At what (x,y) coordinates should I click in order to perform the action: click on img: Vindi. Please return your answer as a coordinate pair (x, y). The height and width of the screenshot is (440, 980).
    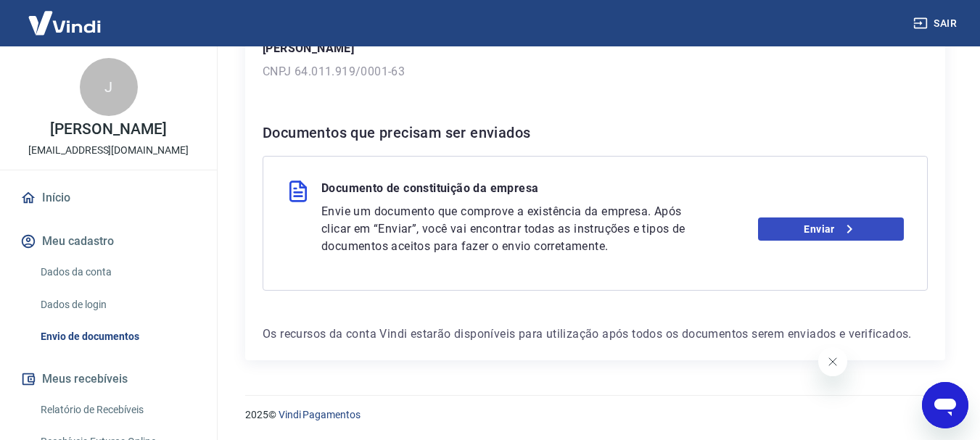
    Looking at the image, I should click on (64, 22).